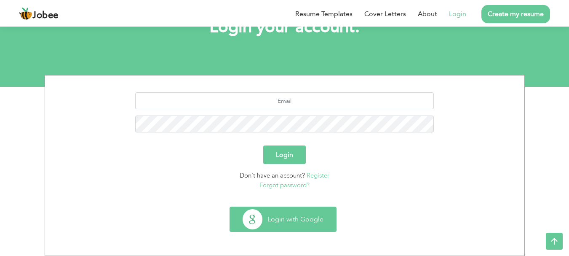  I want to click on a: Register, so click(318, 175).